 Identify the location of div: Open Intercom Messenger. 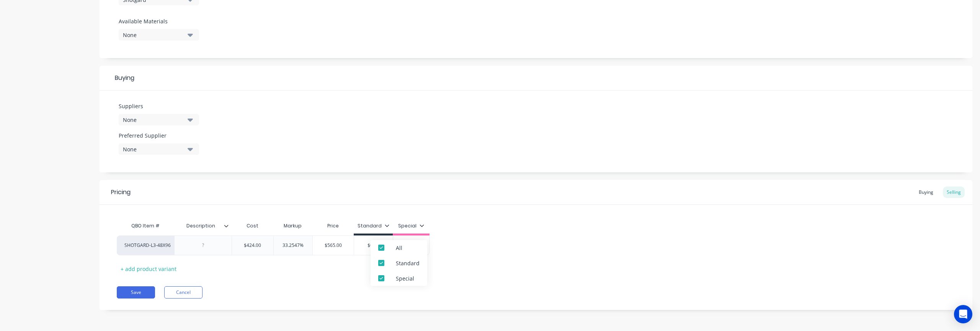
(963, 314).